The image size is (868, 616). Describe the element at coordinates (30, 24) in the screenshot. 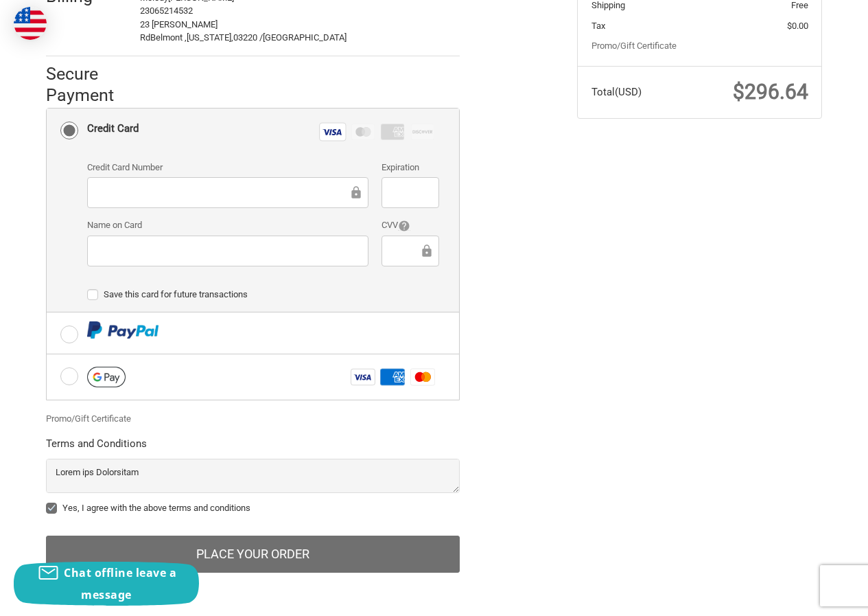

I see `img: duty and tax information for United States` at that location.